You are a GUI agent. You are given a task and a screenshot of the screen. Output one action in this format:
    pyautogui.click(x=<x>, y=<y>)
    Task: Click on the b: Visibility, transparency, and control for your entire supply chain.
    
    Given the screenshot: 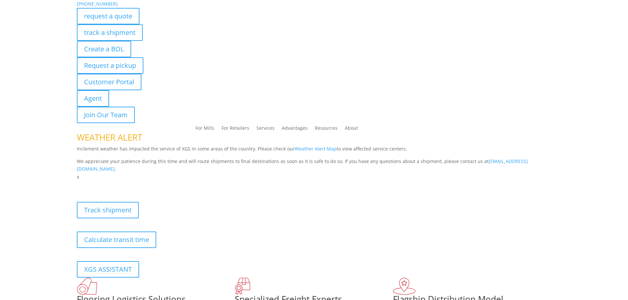 What is the action you would take?
    pyautogui.click(x=150, y=185)
    